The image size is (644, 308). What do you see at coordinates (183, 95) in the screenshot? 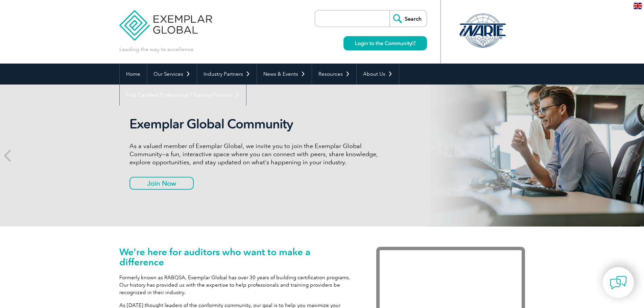
I see `a: Find Certified Professional / Training Provider` at bounding box center [183, 95].